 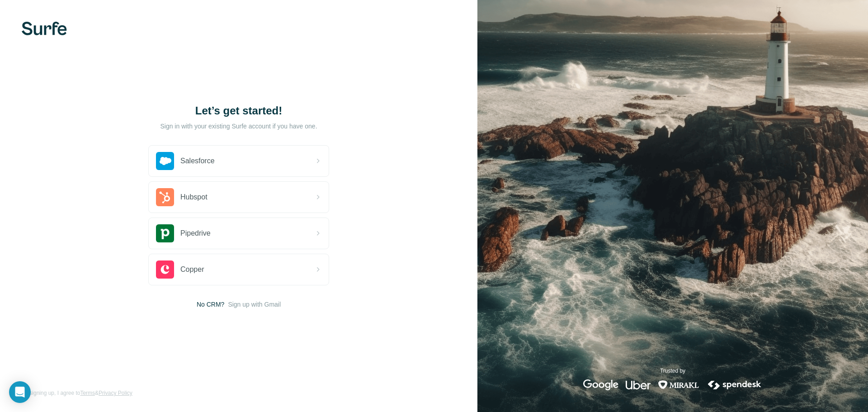 What do you see at coordinates (116, 393) in the screenshot?
I see `a: Privacy Policy` at bounding box center [116, 393].